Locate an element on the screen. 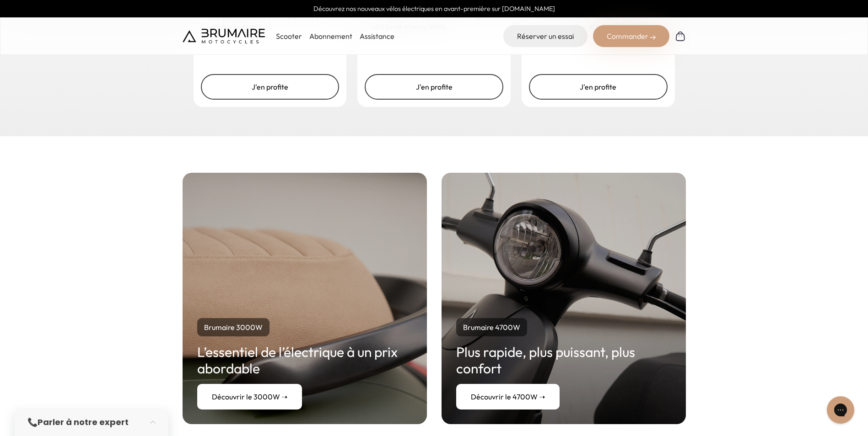 The width and height of the screenshot is (868, 436). p: Brumaire 4700W is located at coordinates (492, 327).